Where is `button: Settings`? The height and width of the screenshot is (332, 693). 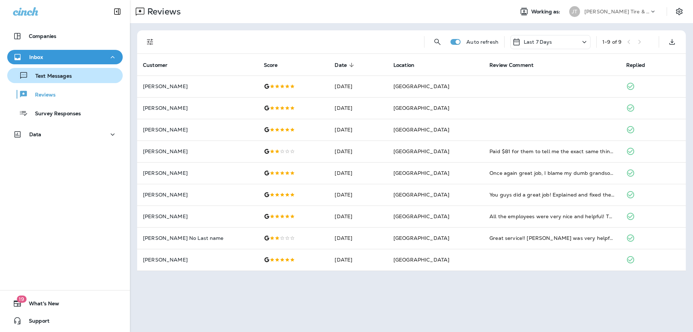 button: Settings is located at coordinates (679, 12).